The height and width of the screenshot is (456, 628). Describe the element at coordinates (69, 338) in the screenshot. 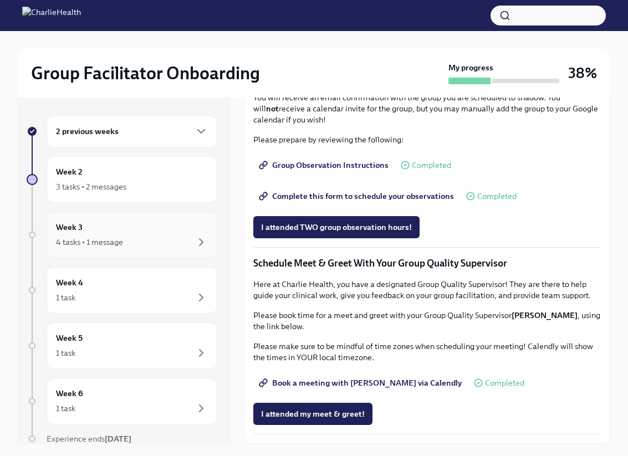

I see `h6: Week 5` at that location.